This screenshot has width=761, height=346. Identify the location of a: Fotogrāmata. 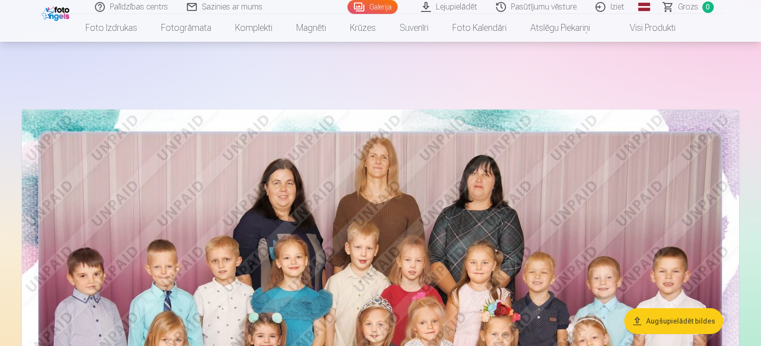
(186, 28).